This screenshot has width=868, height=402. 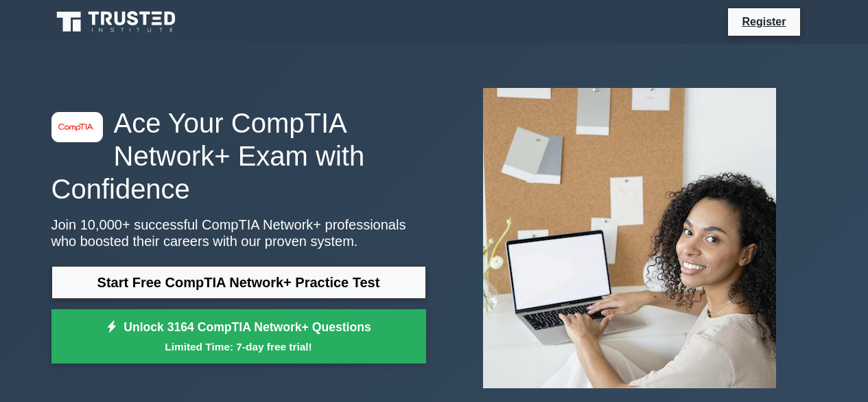 I want to click on h1: Ace Your CompTIA Network+ Exam with Confidence, so click(x=238, y=156).